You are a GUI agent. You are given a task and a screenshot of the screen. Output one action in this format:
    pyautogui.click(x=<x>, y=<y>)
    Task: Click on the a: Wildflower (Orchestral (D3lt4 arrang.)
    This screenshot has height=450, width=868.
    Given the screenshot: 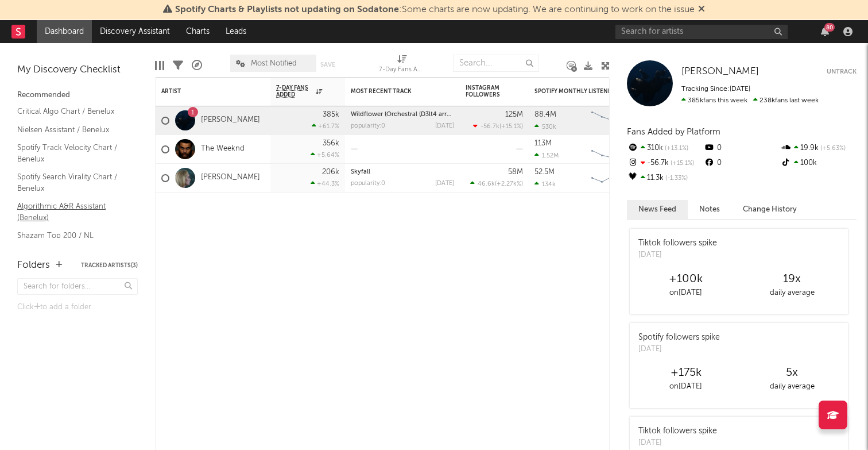 What is the action you would take?
    pyautogui.click(x=406, y=114)
    